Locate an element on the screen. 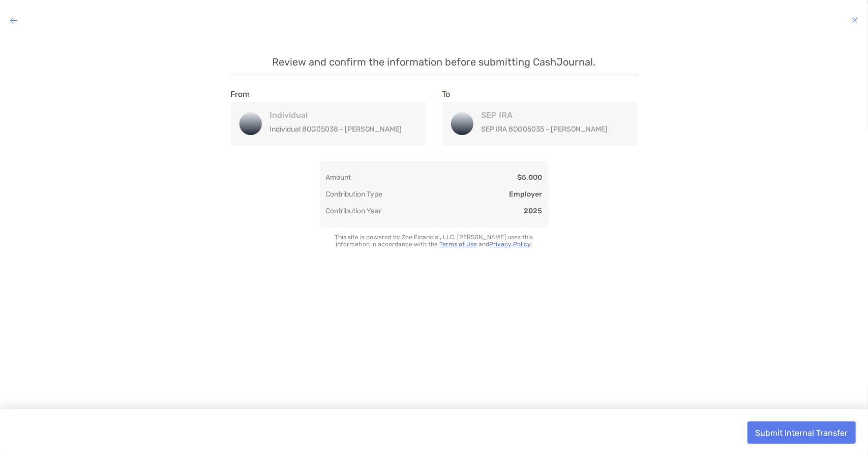 This screenshot has height=456, width=868. p: Review and confirm the information before submitting CashJournal. is located at coordinates (434, 65).